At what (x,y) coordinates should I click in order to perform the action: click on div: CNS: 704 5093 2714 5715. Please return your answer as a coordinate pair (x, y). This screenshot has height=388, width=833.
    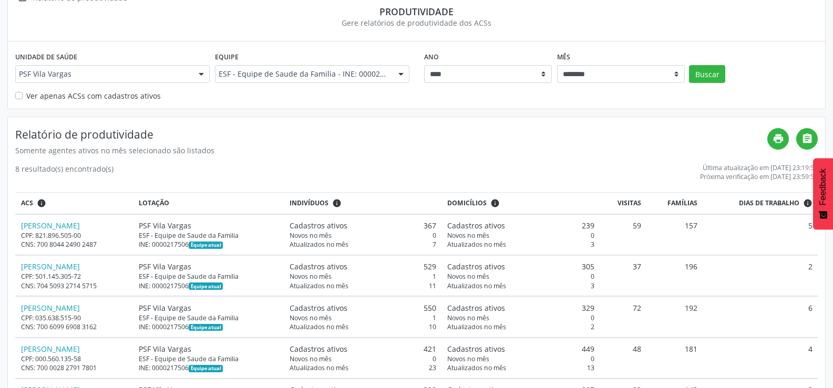
    Looking at the image, I should click on (74, 286).